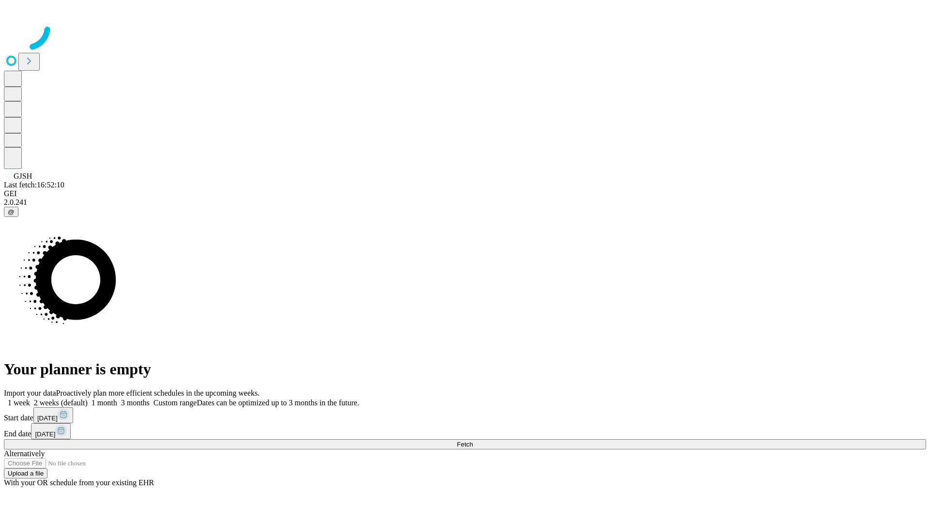 The height and width of the screenshot is (523, 930). Describe the element at coordinates (30, 393) in the screenshot. I see `span: Import your data` at that location.